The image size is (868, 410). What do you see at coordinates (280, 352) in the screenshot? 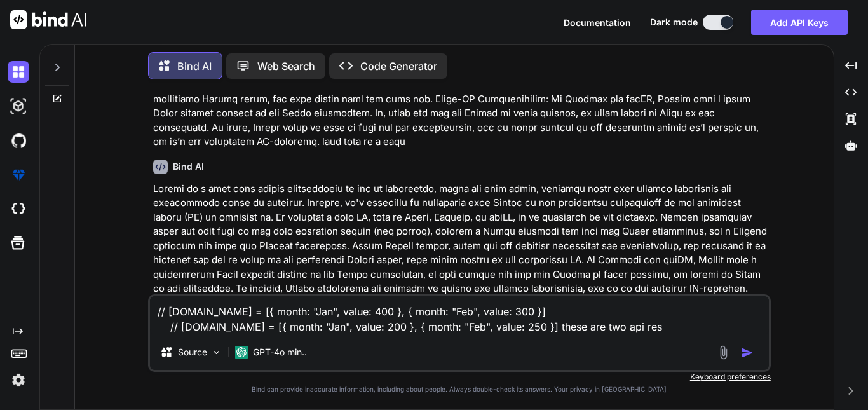
I see `p: GPT-4o min..` at bounding box center [280, 352].